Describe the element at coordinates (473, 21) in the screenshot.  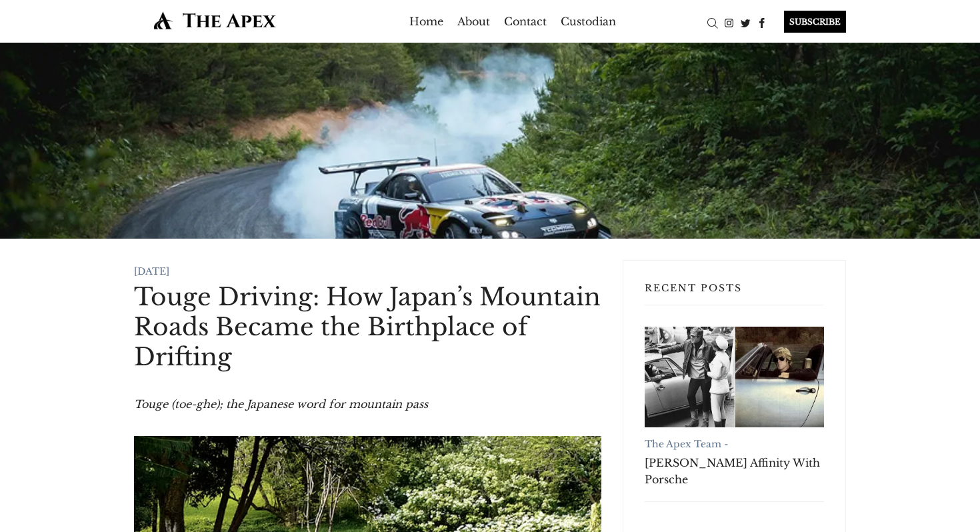
I see `a: About` at that location.